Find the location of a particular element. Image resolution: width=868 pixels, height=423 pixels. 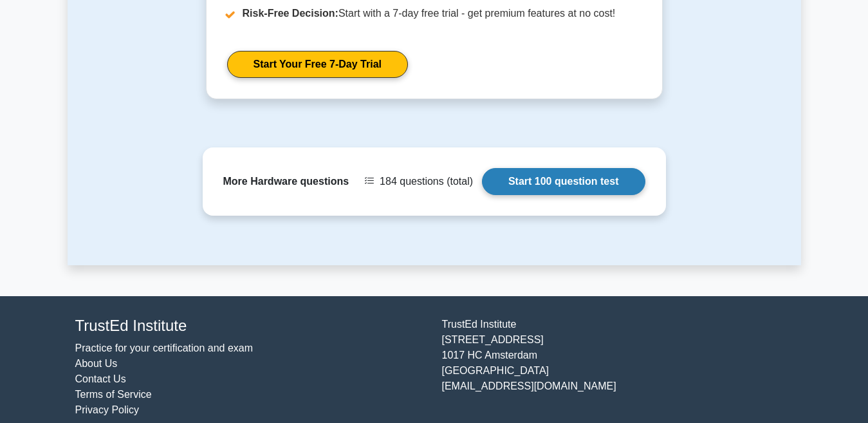

a: Contact Us is located at coordinates (100, 378).